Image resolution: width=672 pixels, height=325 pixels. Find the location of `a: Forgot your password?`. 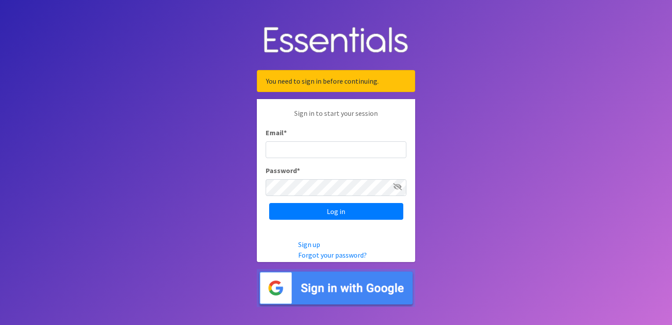

a: Forgot your password? is located at coordinates (333, 255).